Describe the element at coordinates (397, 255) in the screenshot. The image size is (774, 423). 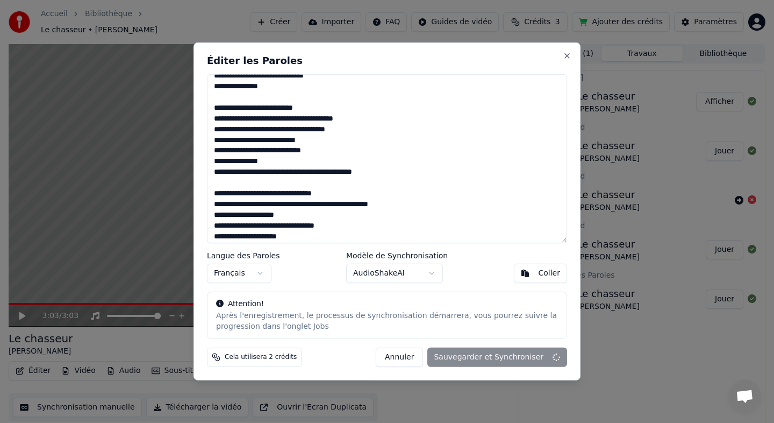
I see `label: Modèle de Synchronisation` at that location.